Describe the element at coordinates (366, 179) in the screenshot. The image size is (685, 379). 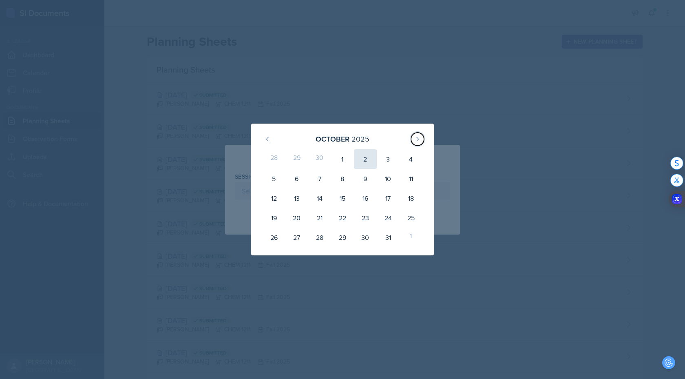
I see `div: 9` at that location.